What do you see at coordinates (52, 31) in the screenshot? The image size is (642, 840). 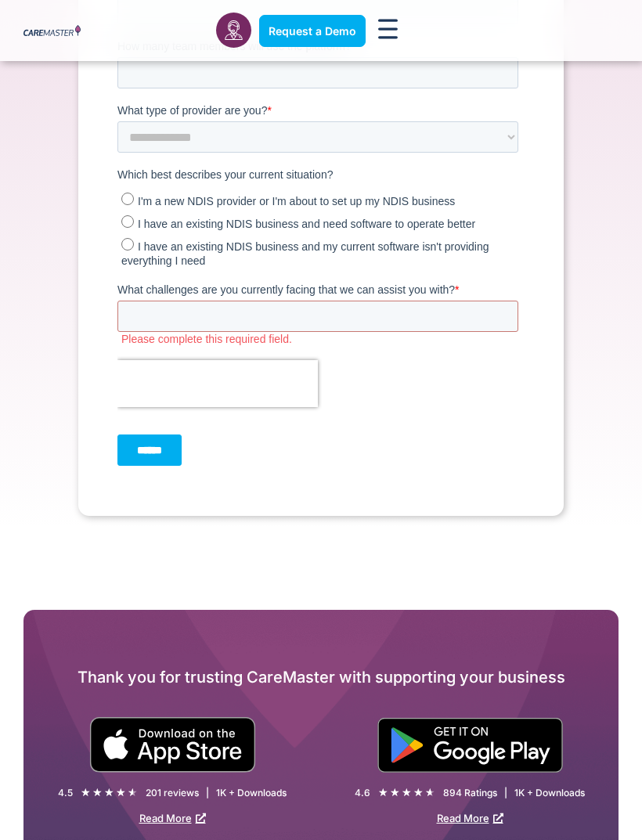 I see `img: CareMaster Logo` at bounding box center [52, 31].